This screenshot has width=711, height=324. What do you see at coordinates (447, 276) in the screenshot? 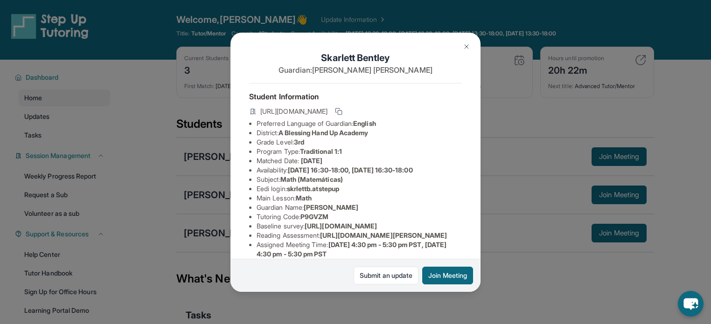
I see `button: Join Meeting` at bounding box center [447, 276].